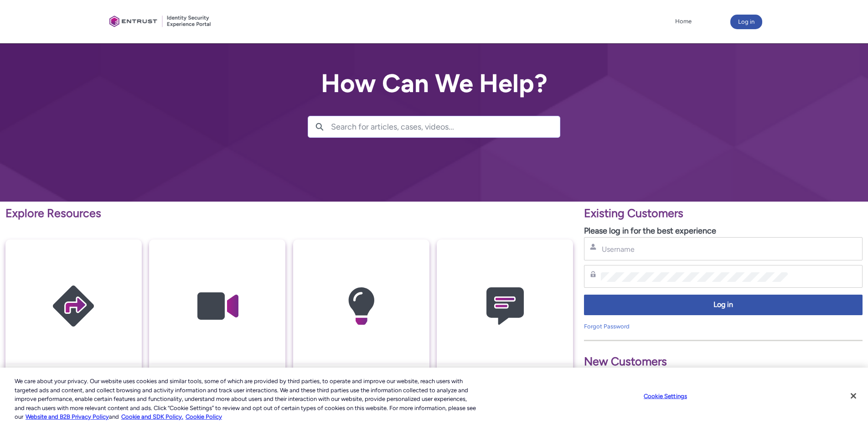 This screenshot has height=426, width=868. Describe the element at coordinates (505, 306) in the screenshot. I see `img: Contact Support` at that location.